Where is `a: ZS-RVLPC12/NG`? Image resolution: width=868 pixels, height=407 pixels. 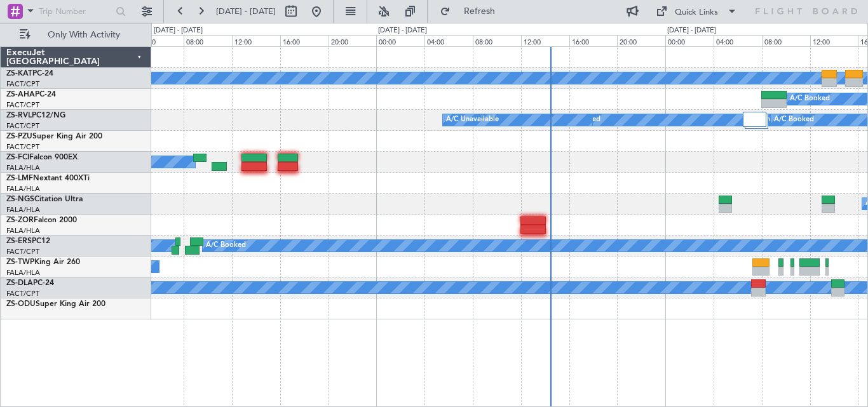 a: ZS-RVLPC12/NG is located at coordinates (36, 115).